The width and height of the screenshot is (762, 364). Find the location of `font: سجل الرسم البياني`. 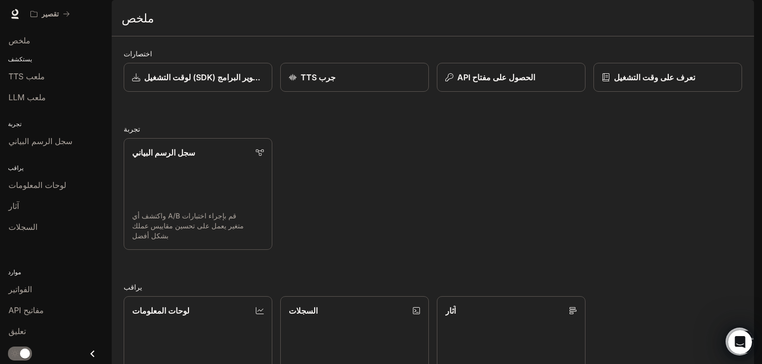

font: سجل الرسم البياني is located at coordinates (164, 153).